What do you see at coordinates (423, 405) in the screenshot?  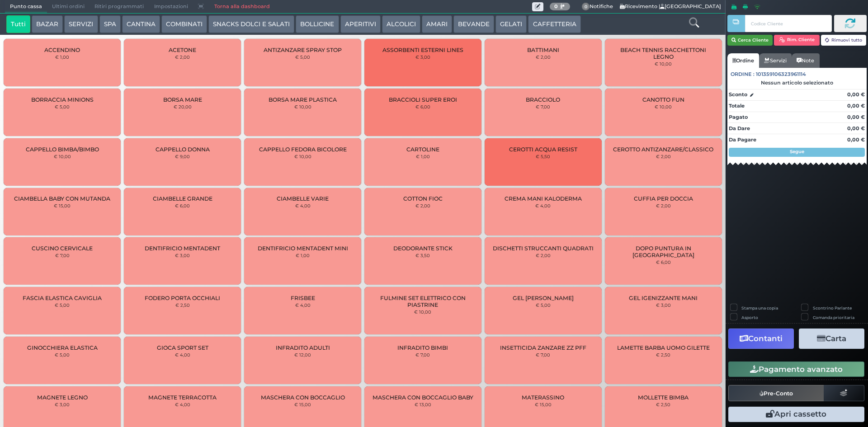 I see `small: € 13,00` at bounding box center [423, 405].